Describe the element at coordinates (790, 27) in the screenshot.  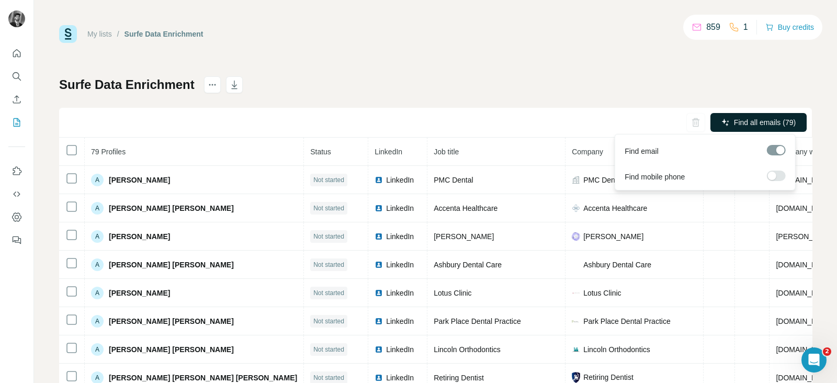
I see `button: Buy credits` at that location.